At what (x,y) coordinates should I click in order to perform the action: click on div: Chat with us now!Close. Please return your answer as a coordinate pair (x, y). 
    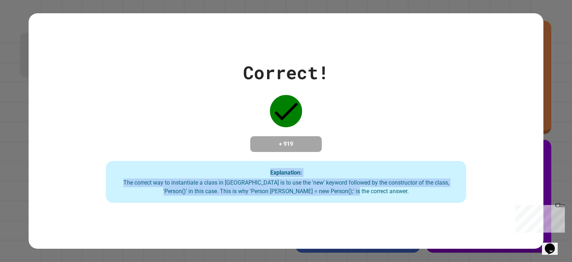
    Looking at the image, I should click on (26, 24).